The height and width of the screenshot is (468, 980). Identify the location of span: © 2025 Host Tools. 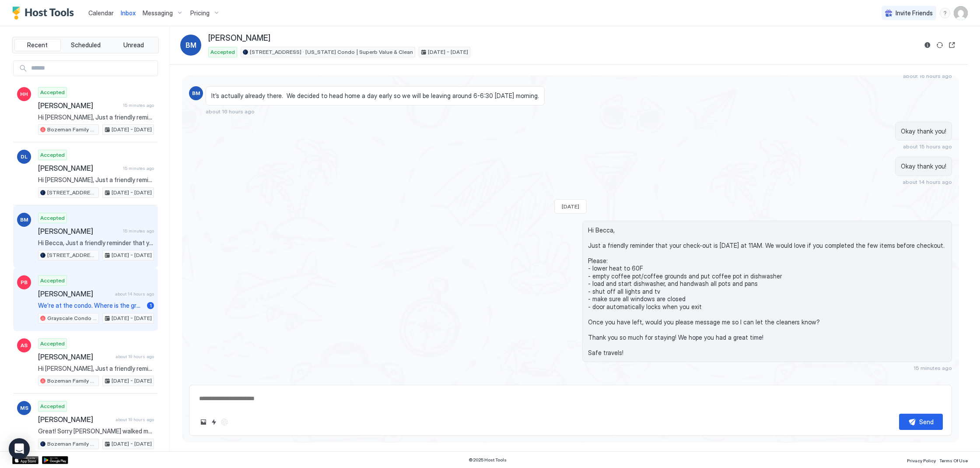
(487, 459).